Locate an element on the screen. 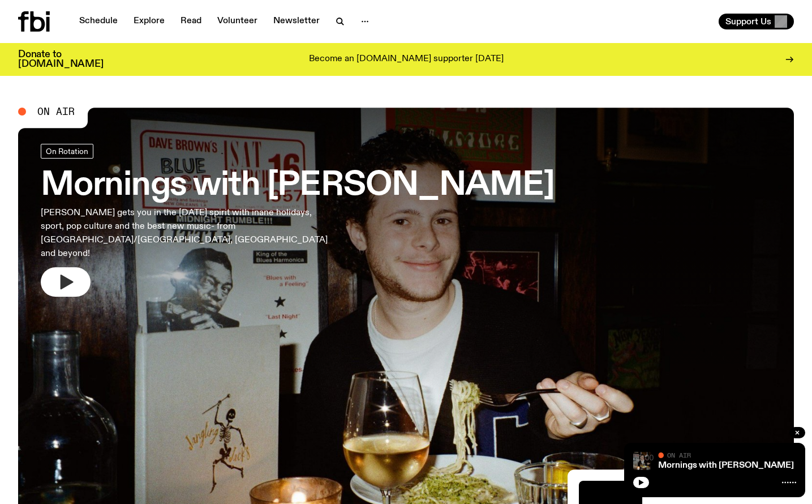 The width and height of the screenshot is (812, 504). a: Newsletter is located at coordinates (296, 21).